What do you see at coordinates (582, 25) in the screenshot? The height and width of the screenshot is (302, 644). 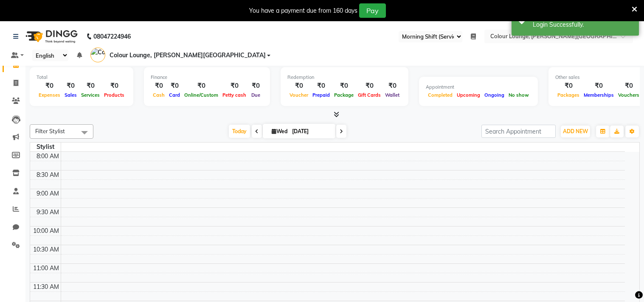 I see `div: Login Successfully.` at bounding box center [582, 25].